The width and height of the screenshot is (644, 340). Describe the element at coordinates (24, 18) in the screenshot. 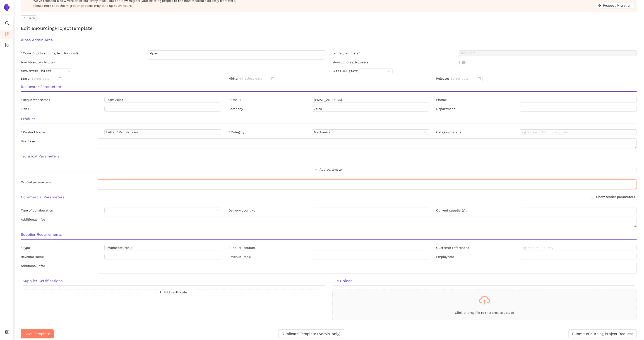

I see `span: left` at that location.